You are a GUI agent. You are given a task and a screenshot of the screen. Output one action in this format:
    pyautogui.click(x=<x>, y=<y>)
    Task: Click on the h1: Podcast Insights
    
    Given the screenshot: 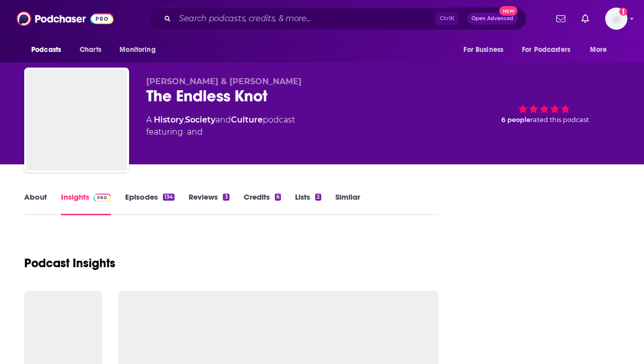 What is the action you would take?
    pyautogui.click(x=69, y=263)
    